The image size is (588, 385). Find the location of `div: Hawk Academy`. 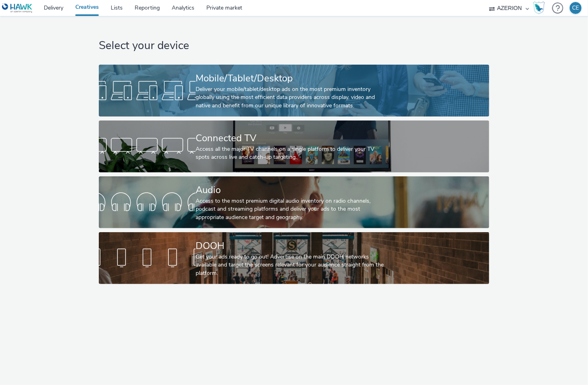

div: Hawk Academy is located at coordinates (539, 8).